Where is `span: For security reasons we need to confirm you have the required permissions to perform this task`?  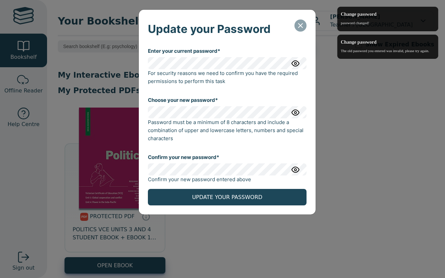
span: For security reasons we need to confirm you have the required permissions to perform this task is located at coordinates (223, 77).